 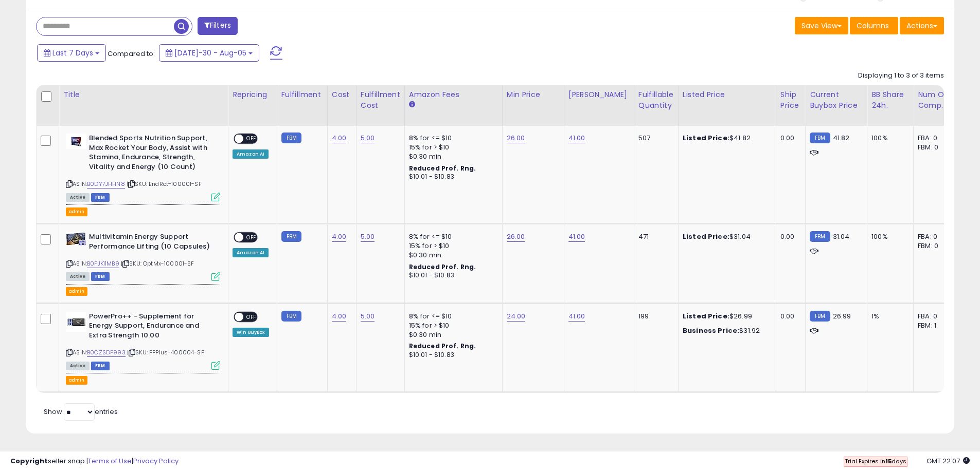 What do you see at coordinates (253, 95) in the screenshot?
I see `div: Repricing` at bounding box center [253, 95].